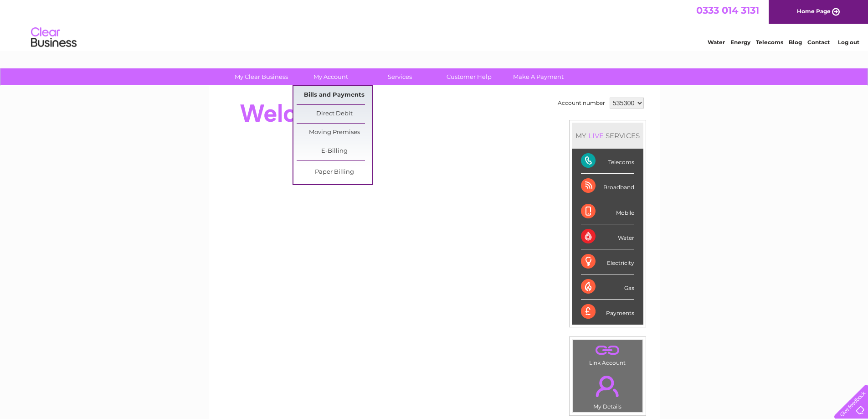 Image resolution: width=868 pixels, height=419 pixels. I want to click on a: Bills and Payments, so click(334, 95).